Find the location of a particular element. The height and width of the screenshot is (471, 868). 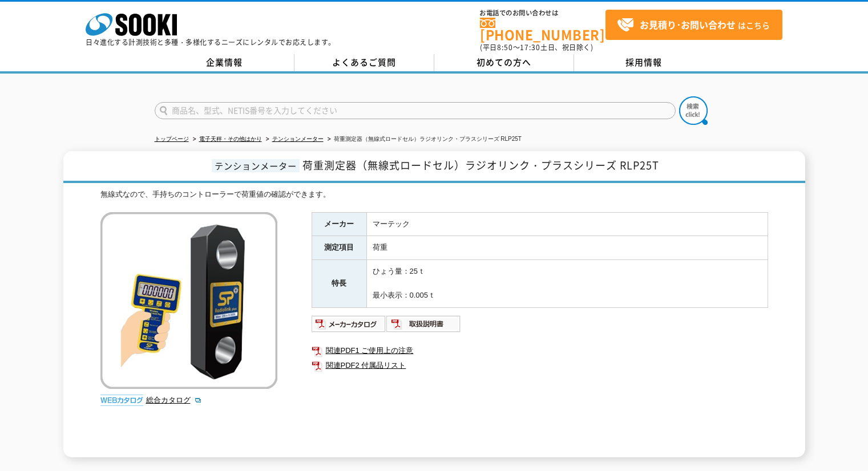

span: (平日 ～ 土日、祝日除く) is located at coordinates (537, 47).